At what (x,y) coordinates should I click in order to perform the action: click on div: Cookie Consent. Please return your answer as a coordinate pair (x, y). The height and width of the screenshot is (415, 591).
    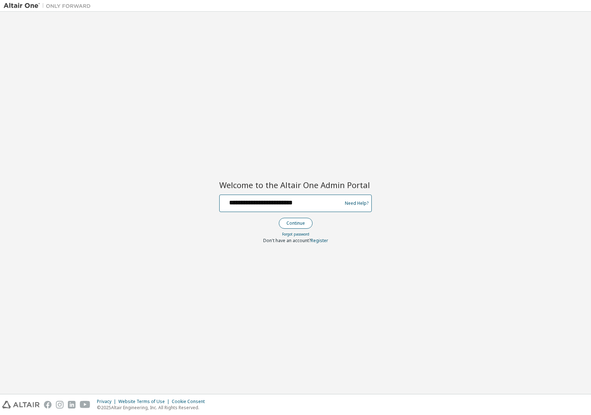
    Looking at the image, I should click on (190, 402).